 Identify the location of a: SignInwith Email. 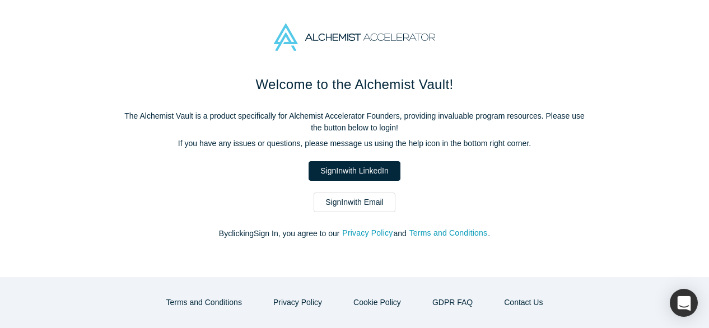
(355, 202).